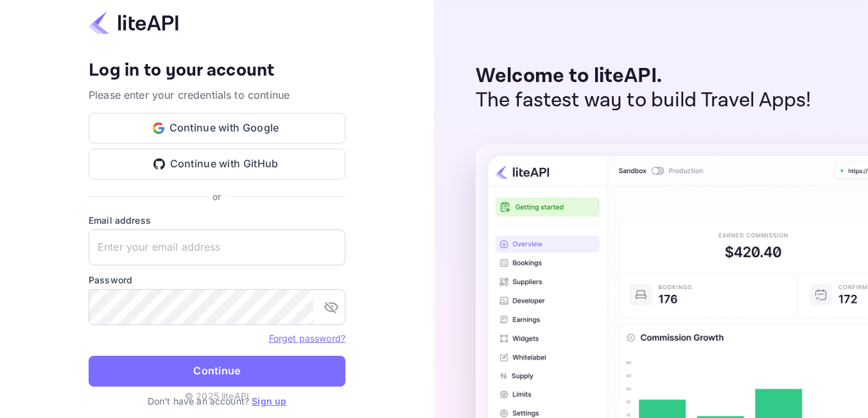 This screenshot has width=868, height=418. I want to click on p: Welcome to liteAPI., so click(643, 77).